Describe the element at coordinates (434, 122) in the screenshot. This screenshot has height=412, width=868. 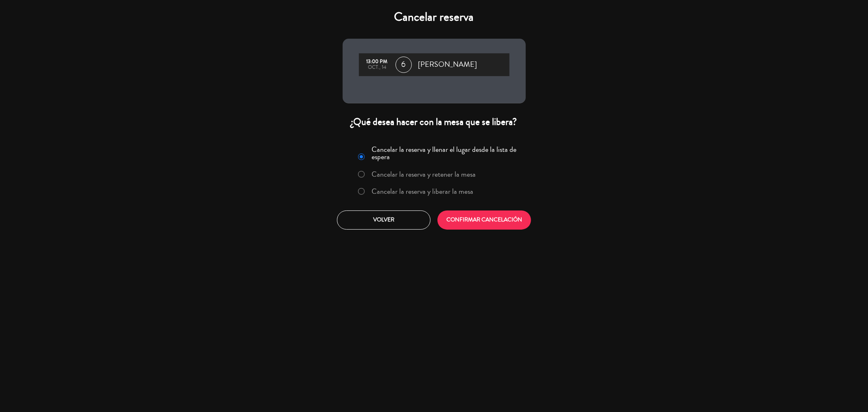
I see `div: ¿Qué desea hacer con la mesa que se libera?` at that location.